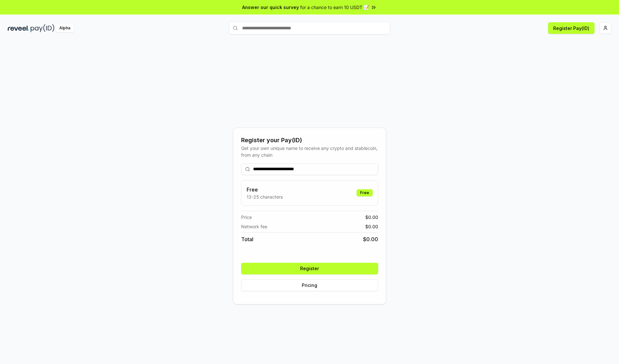  Describe the element at coordinates (335, 7) in the screenshot. I see `span: for a chance to earn 10 USDT 📝` at that location.